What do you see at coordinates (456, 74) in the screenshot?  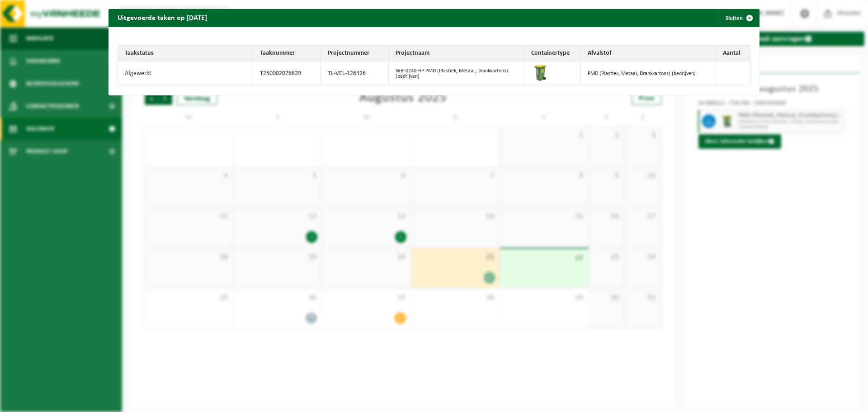 I see `td: WB-0240-HP PMD (Plastiek, Metaal, Drankkartons) (bedrijven)` at bounding box center [456, 74].